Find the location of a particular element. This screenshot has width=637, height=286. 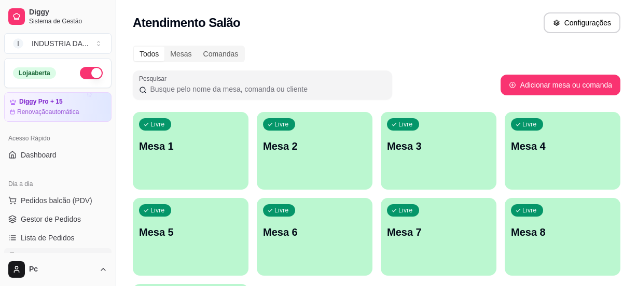

a: Gestor de Pedidos is located at coordinates (58, 219).